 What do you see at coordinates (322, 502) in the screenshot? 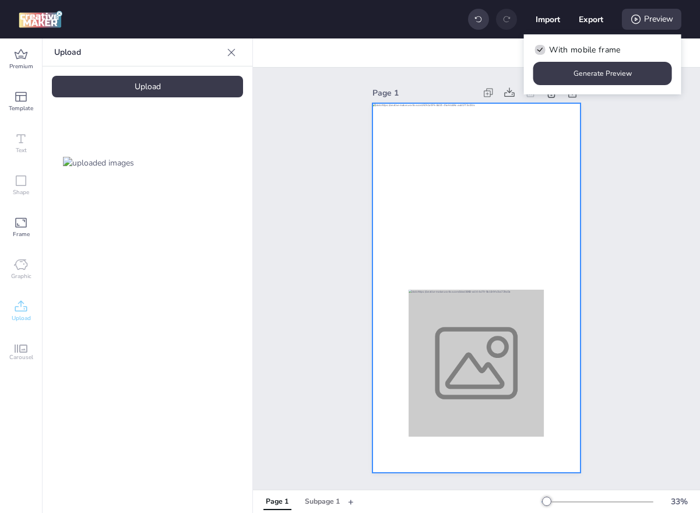
I see `div: Subpage 1` at bounding box center [322, 502].